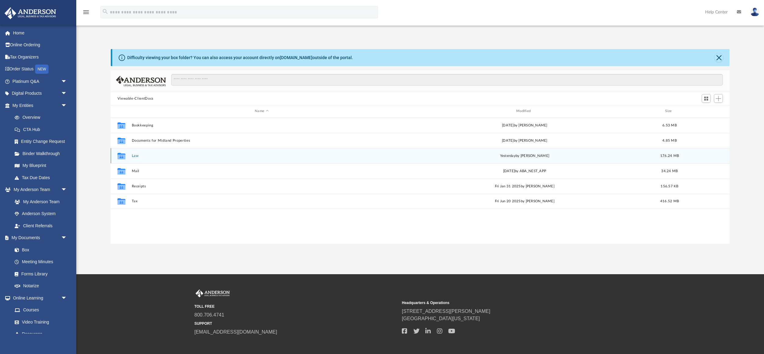 This screenshot has width=764, height=354. Describe the element at coordinates (447, 80) in the screenshot. I see `input: Search files and folders` at that location.